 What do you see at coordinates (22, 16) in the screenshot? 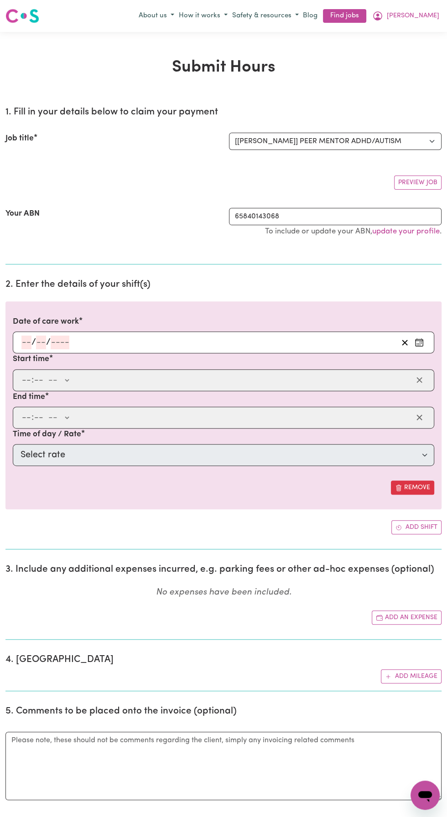
I see `img: Careseekers logo` at bounding box center [22, 16].